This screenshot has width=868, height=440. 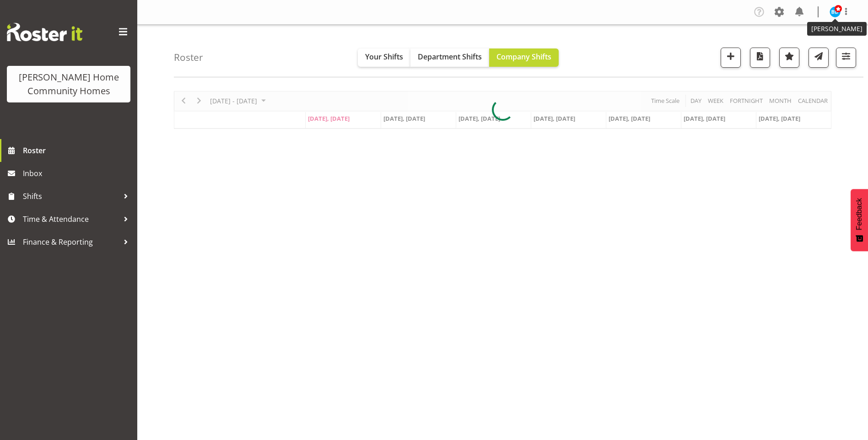 I want to click on span: Shifts, so click(x=71, y=196).